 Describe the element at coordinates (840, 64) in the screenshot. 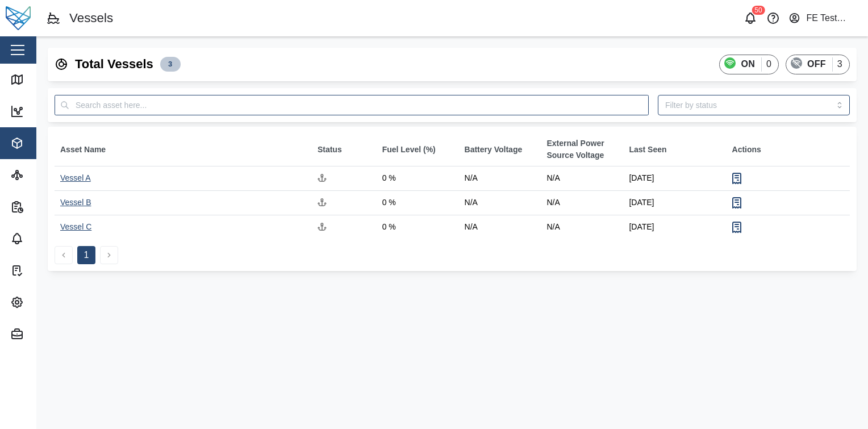

I see `div: 3` at that location.